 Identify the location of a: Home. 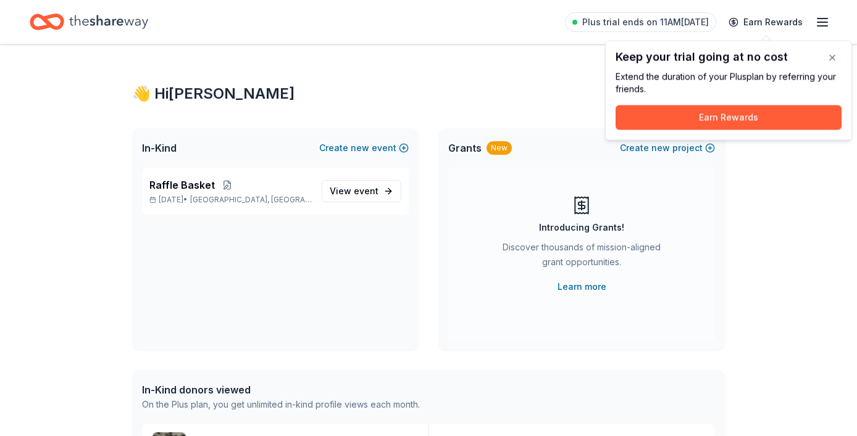
(89, 22).